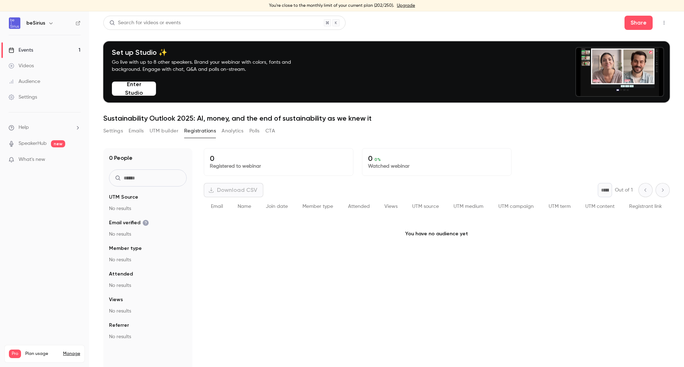 This screenshot has height=367, width=684. Describe the element at coordinates (244, 207) in the screenshot. I see `span: Name` at that location.